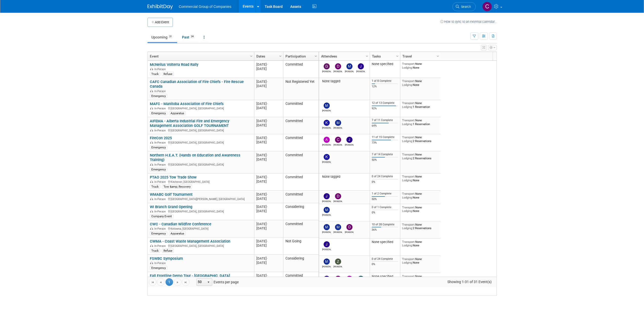 The height and width of the screenshot is (317, 644). I want to click on div: Jason Fast, so click(326, 201).